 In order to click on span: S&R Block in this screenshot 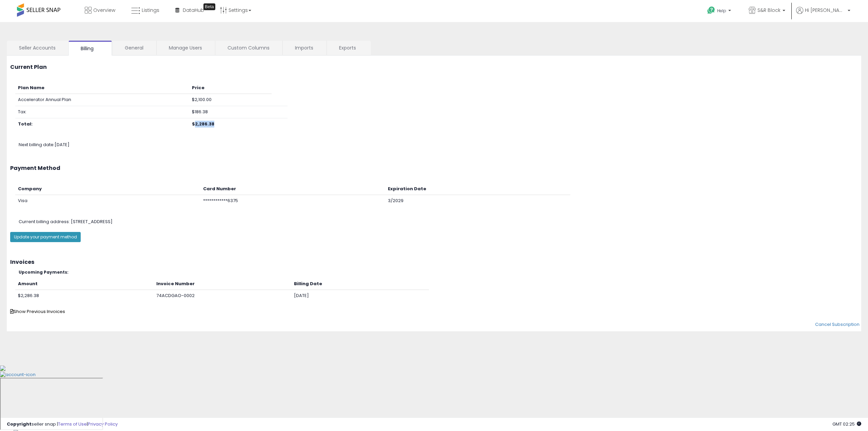, I will do `click(769, 10)`.